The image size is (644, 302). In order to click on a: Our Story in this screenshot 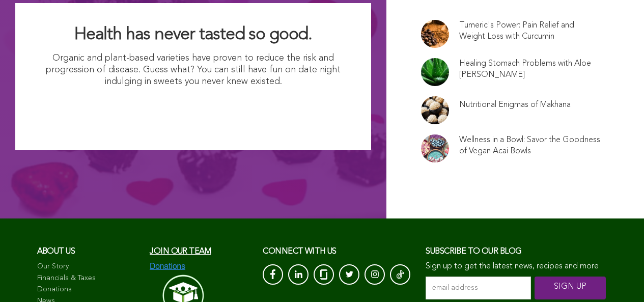, I will do `click(89, 266)`.